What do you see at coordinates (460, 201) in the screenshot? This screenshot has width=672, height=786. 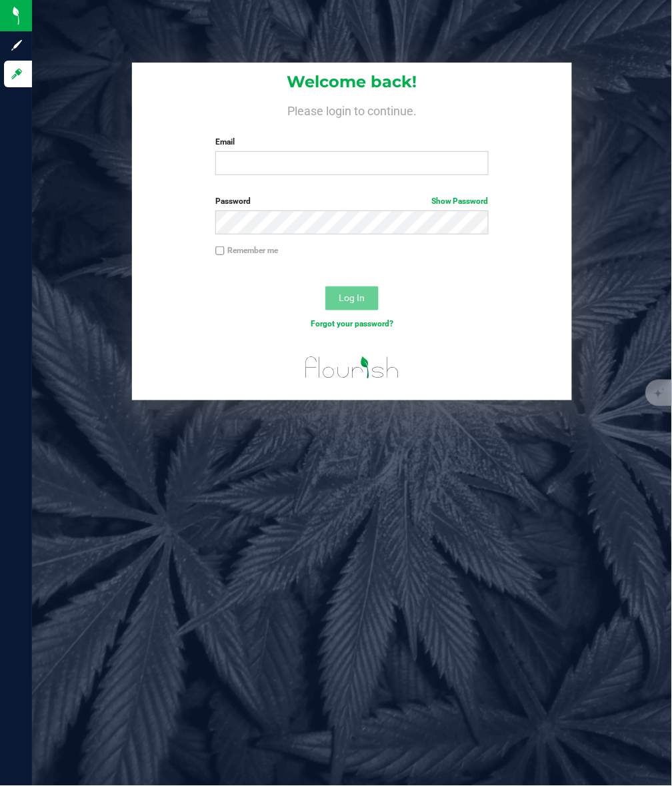 I see `a: Show Password` at bounding box center [460, 201].